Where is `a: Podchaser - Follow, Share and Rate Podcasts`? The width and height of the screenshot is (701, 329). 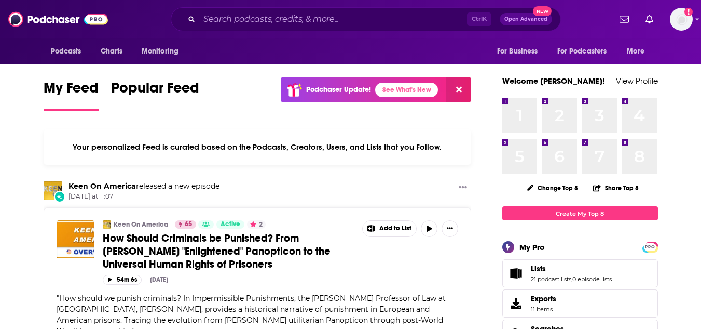 a: Podchaser - Follow, Share and Rate Podcasts is located at coordinates (58, 19).